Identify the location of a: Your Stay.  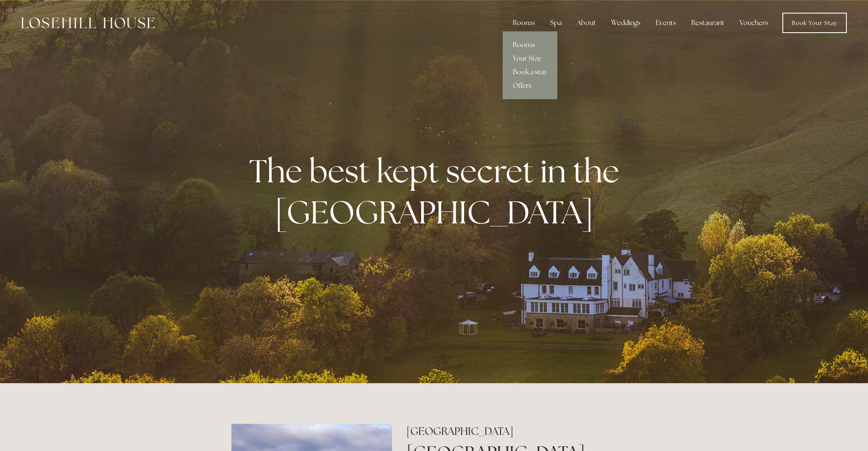
(530, 59).